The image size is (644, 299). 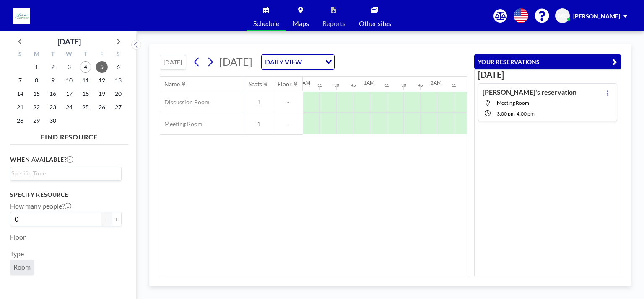 I want to click on div: Seats, so click(x=255, y=84).